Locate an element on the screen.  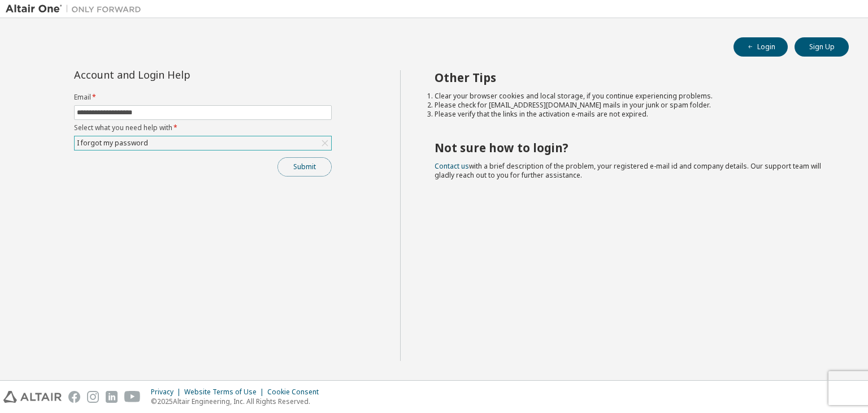
div: Privacy is located at coordinates (167, 392).